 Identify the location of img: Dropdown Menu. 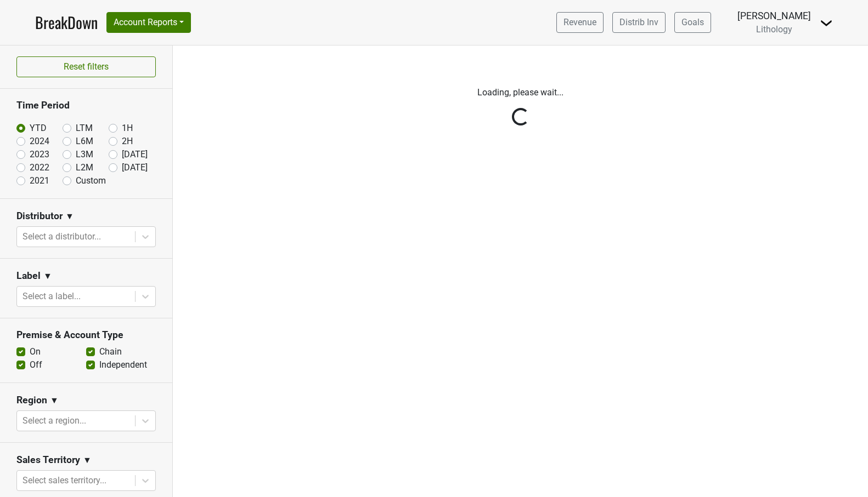
(826, 23).